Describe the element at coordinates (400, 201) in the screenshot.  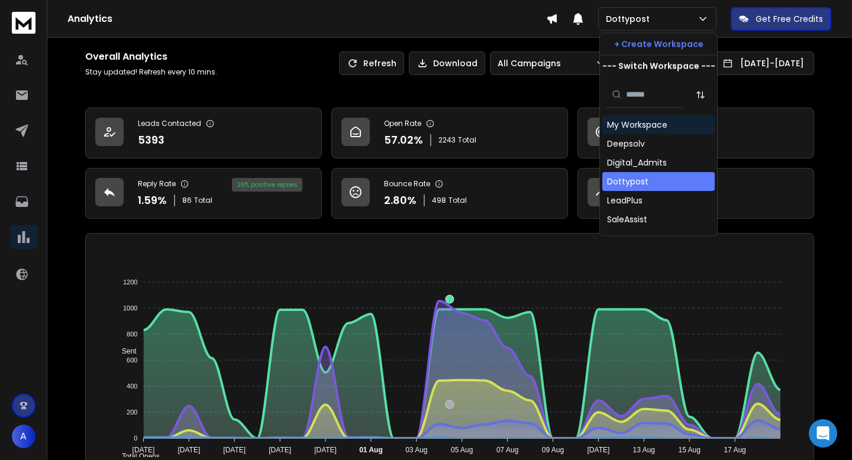
I see `p: 2.80 %` at that location.